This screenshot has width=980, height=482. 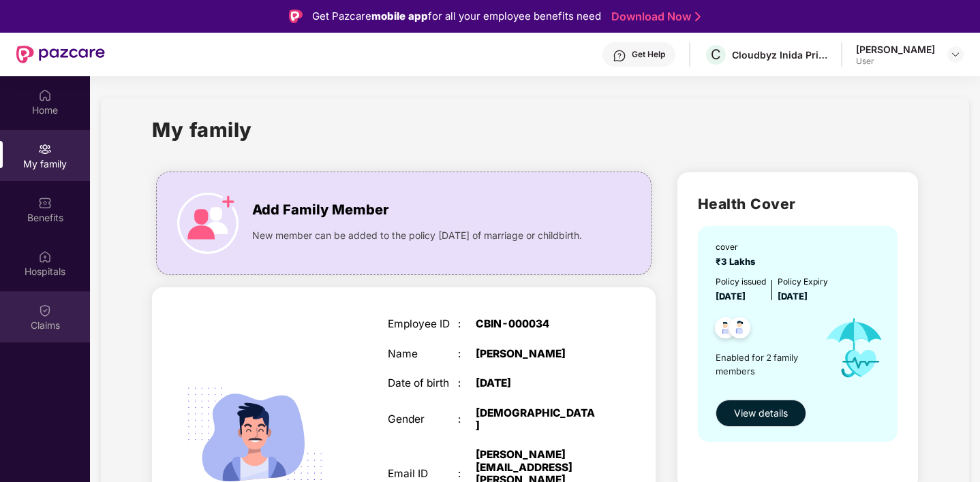 What do you see at coordinates (620, 56) in the screenshot?
I see `img: svg+xml;base64,PHN2ZyBpZD0iSGVscC0zMngzMiIgeG1sbnM9Imh0dHA6Ly93d3cudzMub3JnLzIwMDAvc3ZnIiB3aWR0aD...` at bounding box center [620, 56].